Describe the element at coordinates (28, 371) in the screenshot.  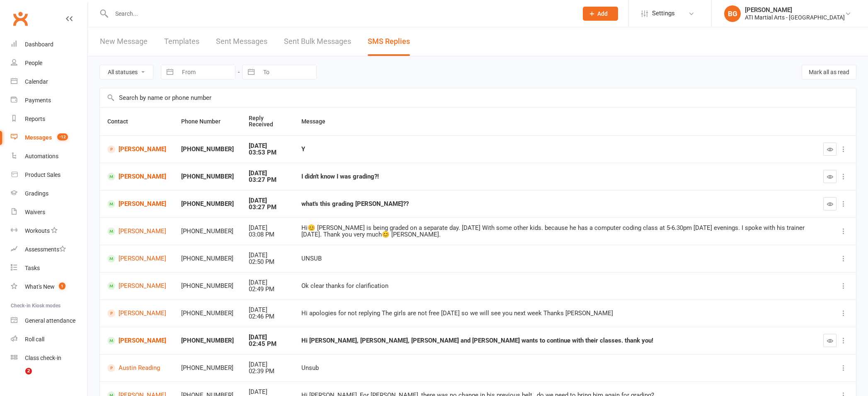
I see `span: 2` at that location.